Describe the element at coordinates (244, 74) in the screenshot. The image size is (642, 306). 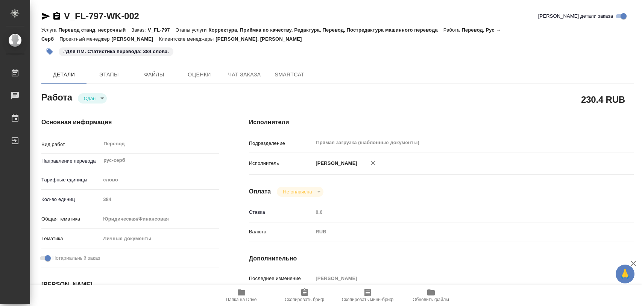
I see `span: Чат заказа` at that location.